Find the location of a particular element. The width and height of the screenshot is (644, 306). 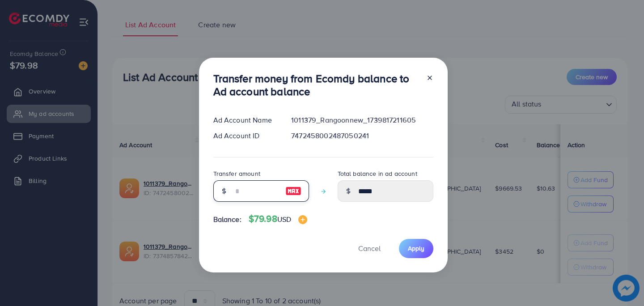

span: Apply is located at coordinates (416, 248).